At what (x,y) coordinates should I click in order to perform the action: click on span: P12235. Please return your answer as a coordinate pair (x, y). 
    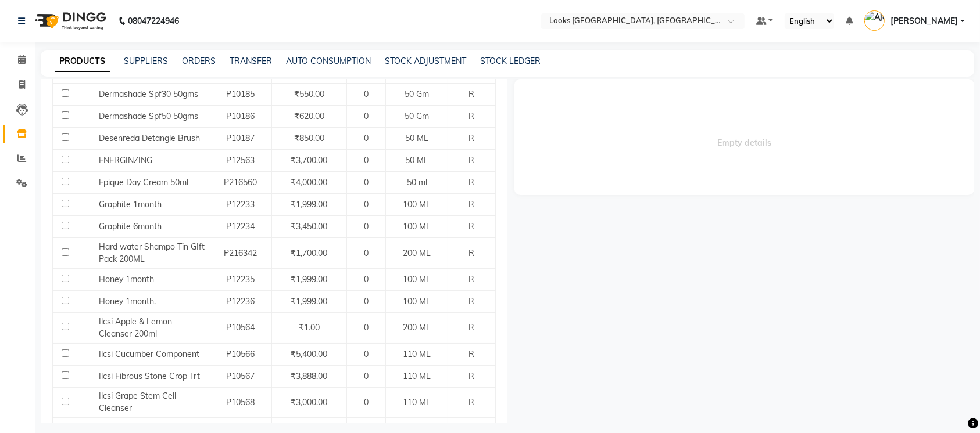
    Looking at the image, I should click on (240, 279).